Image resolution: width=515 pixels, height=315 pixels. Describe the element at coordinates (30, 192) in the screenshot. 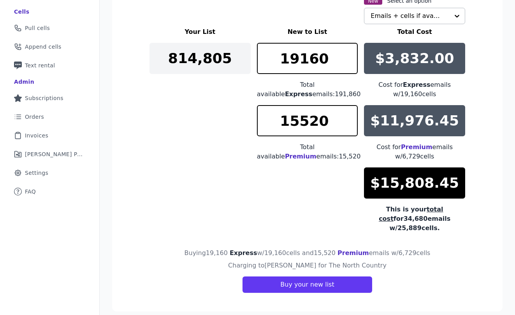

I see `span: FAQ` at that location.